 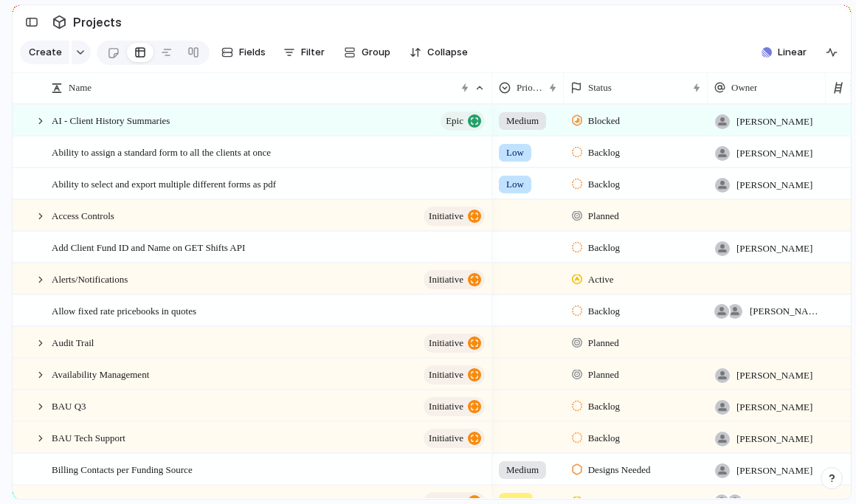 What do you see at coordinates (244, 52) in the screenshot?
I see `button: Fields` at bounding box center [244, 52].